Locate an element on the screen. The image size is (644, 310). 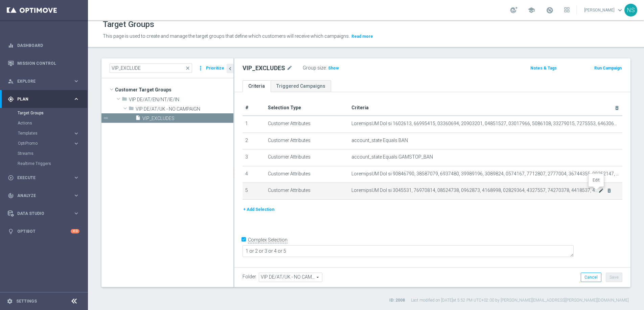
label: ID: 2008 is located at coordinates (397, 301).